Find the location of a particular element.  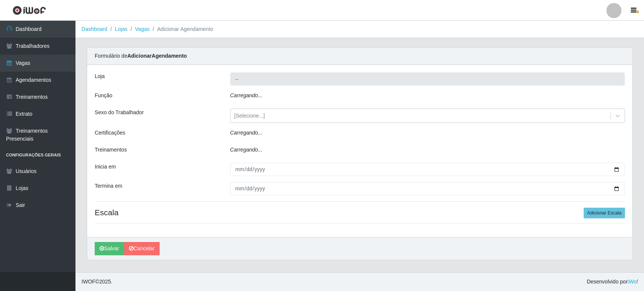

li: Adicionar Agendamento is located at coordinates (181, 29).